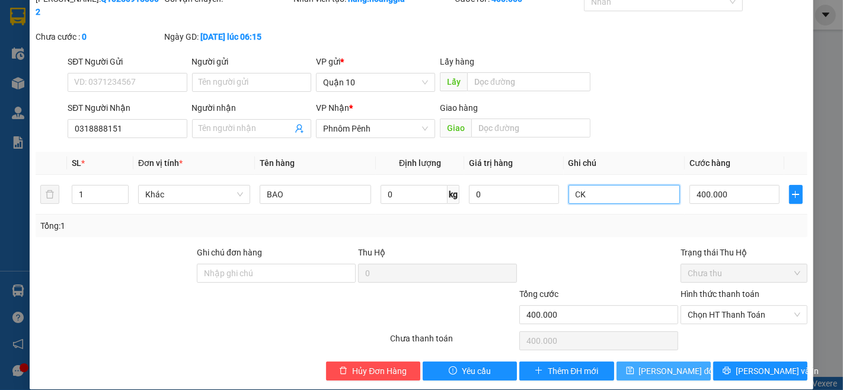 The image size is (843, 390). I want to click on div: Chưa cước :, so click(99, 37).